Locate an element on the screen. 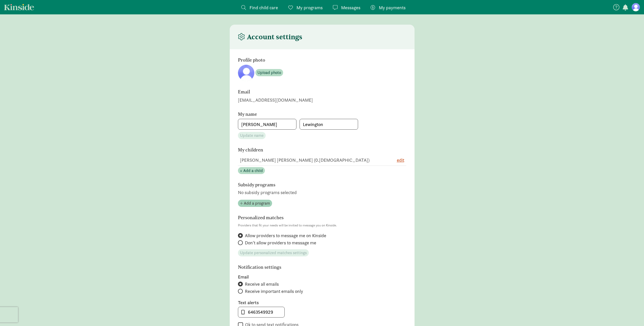  button: Update name is located at coordinates (252, 135).